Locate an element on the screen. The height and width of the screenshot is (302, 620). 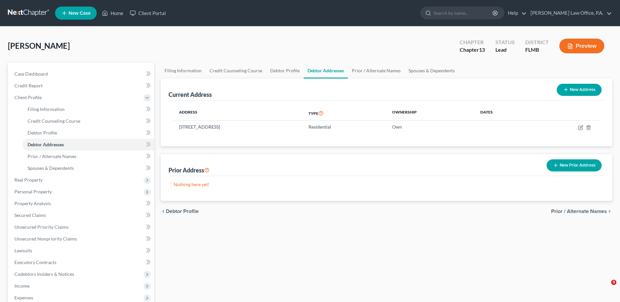
span: Executory Contracts is located at coordinates (35, 262).